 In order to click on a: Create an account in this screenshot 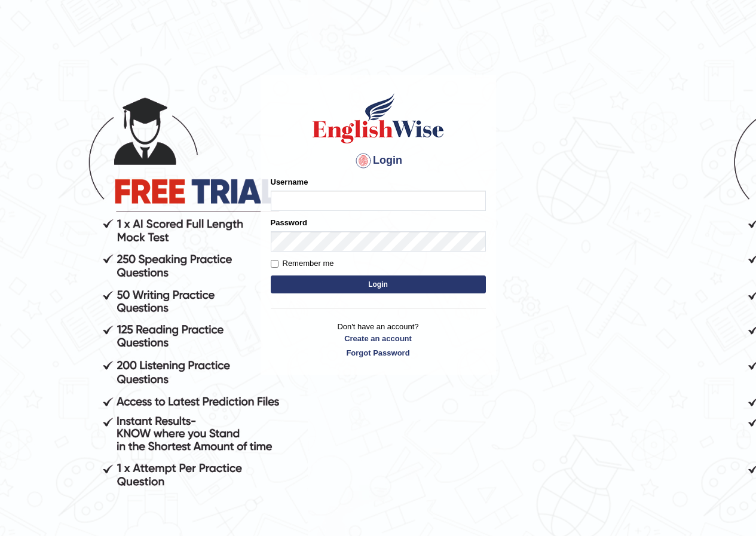, I will do `click(379, 338)`.